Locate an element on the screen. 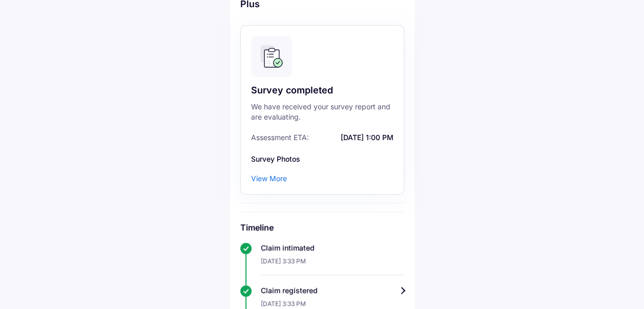  h6: Timeline is located at coordinates (322, 227).